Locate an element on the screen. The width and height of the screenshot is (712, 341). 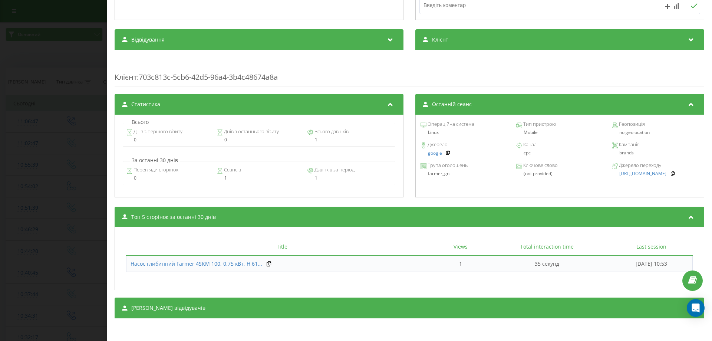
span: Топ 5 сторінок за останні 30 днів is located at coordinates (174, 217).